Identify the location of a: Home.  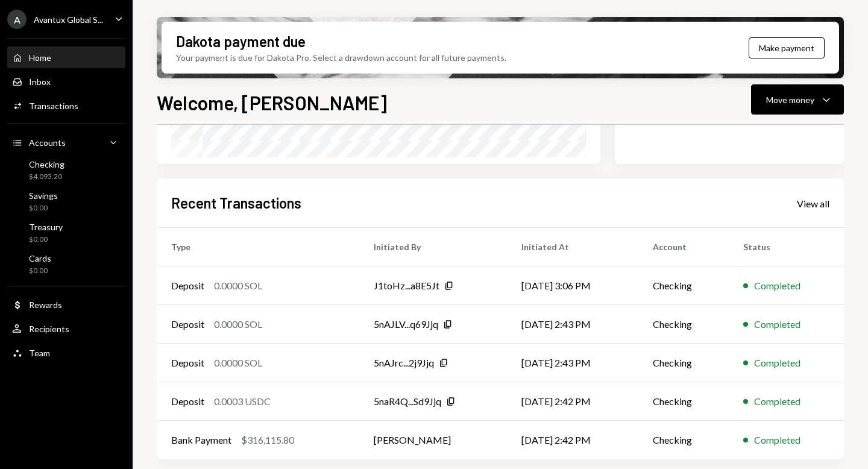
(66, 57).